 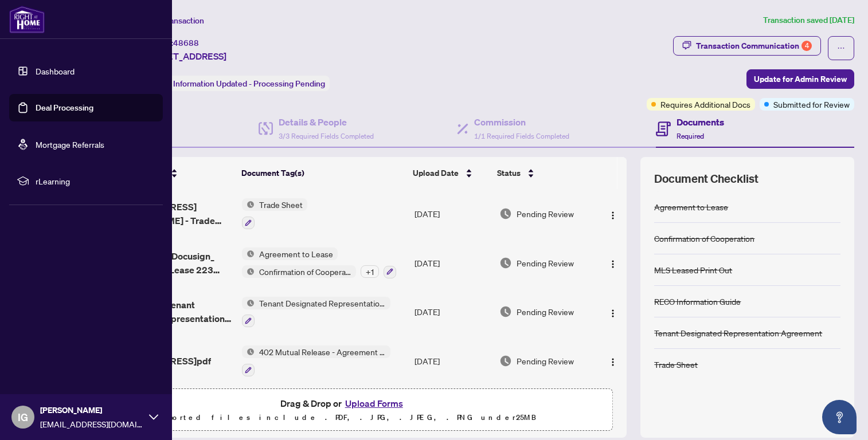 What do you see at coordinates (509, 173) in the screenshot?
I see `span: Status` at bounding box center [509, 173].